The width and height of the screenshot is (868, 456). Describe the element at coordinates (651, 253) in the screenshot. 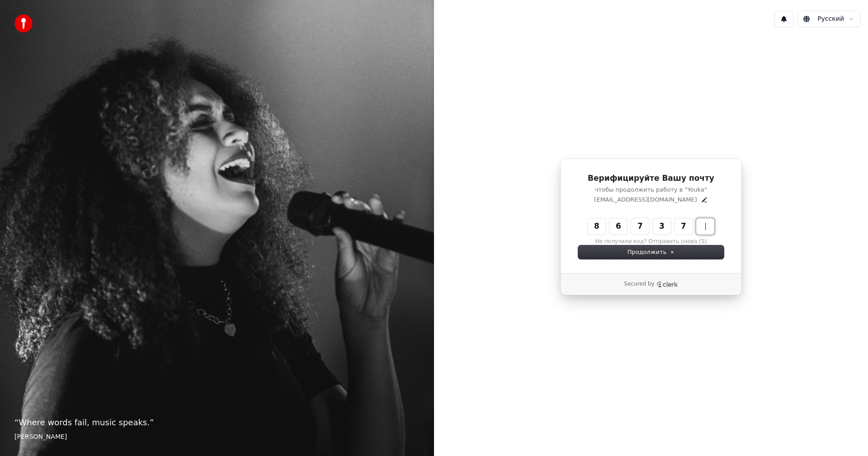

I see `span: Продолжить` at that location.